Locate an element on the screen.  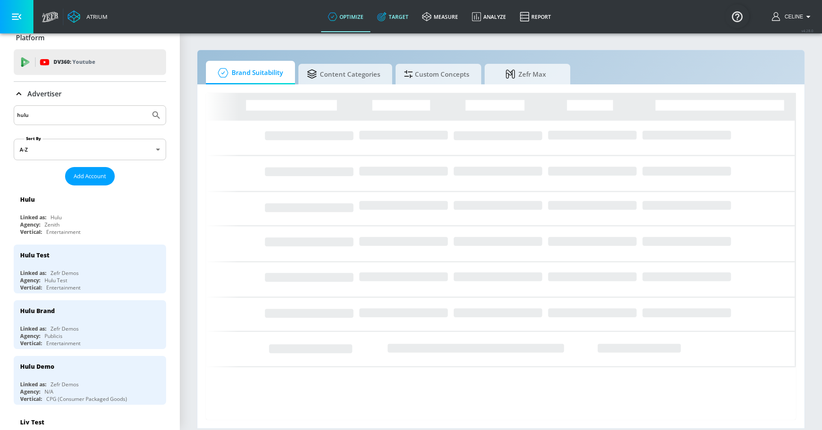
div: Publicis is located at coordinates (54, 336).